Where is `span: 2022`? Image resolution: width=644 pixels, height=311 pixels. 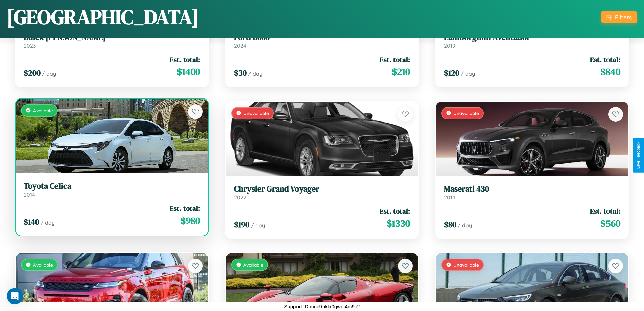
span: 2022 is located at coordinates (240, 197).